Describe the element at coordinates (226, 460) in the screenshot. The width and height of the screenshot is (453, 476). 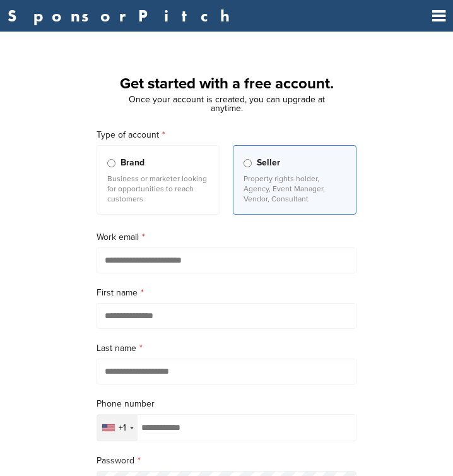
I see `label: Password` at that location.